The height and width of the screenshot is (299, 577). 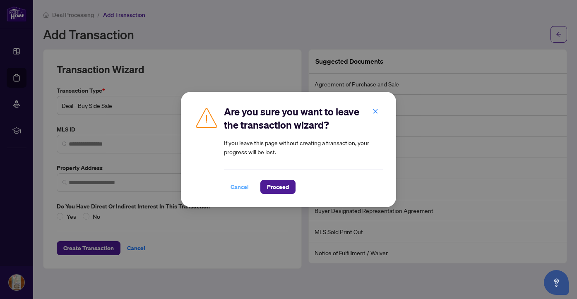 What do you see at coordinates (278, 187) in the screenshot?
I see `span: Proceed` at bounding box center [278, 187].